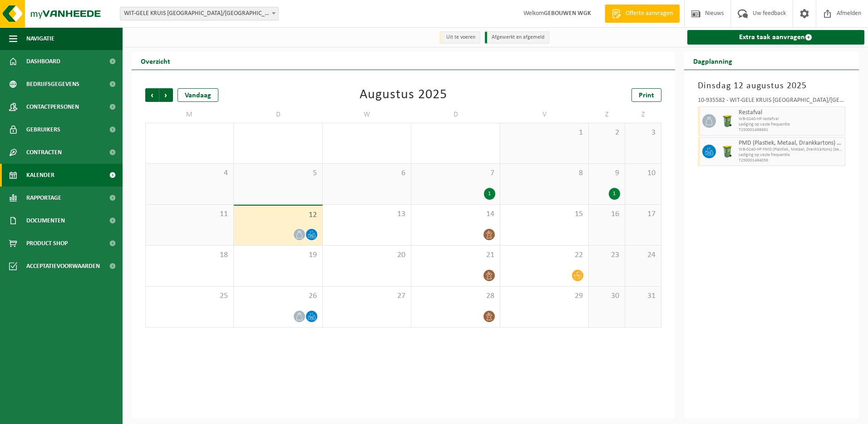 Image resolution: width=868 pixels, height=424 pixels. I want to click on span: Print, so click(647, 95).